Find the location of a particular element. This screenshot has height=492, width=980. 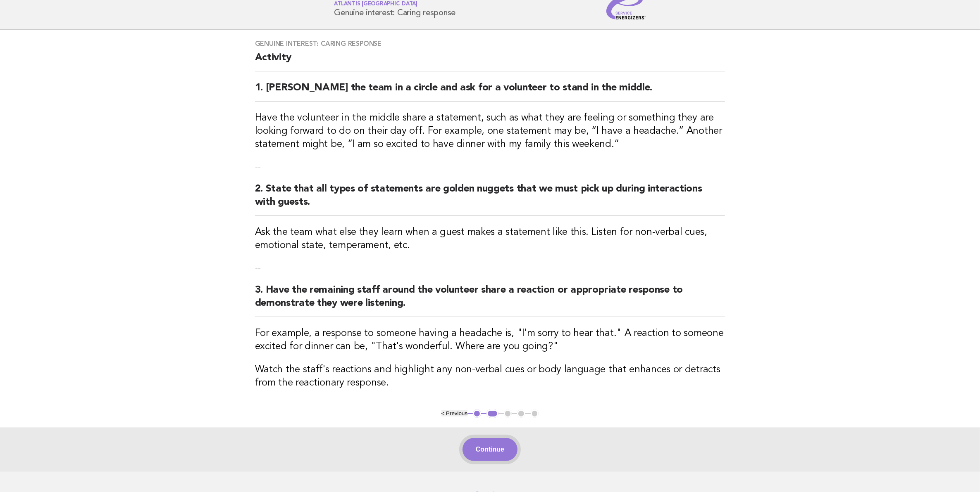

button: Continue is located at coordinates (490, 450).